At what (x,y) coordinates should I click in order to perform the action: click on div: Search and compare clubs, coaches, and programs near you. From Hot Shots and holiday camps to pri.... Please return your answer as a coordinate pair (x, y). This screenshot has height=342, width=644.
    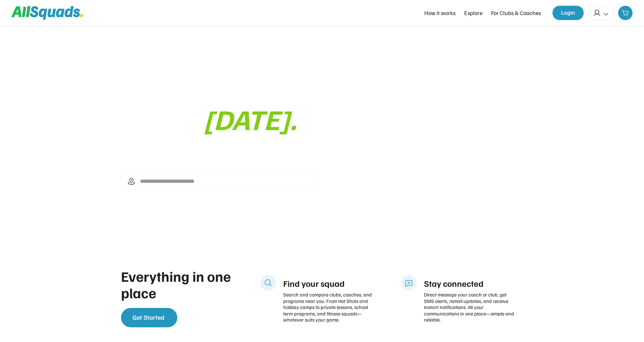
    Looking at the image, I should click on (329, 307).